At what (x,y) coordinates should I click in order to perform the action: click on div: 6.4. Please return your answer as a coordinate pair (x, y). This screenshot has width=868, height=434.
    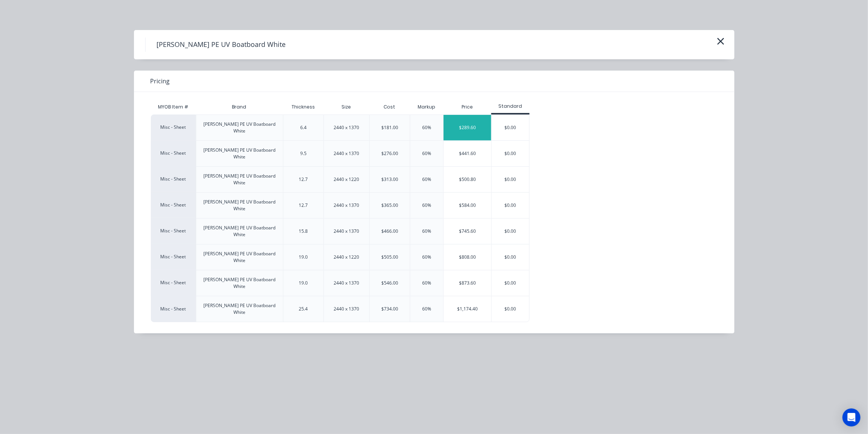
    Looking at the image, I should click on (303, 128).